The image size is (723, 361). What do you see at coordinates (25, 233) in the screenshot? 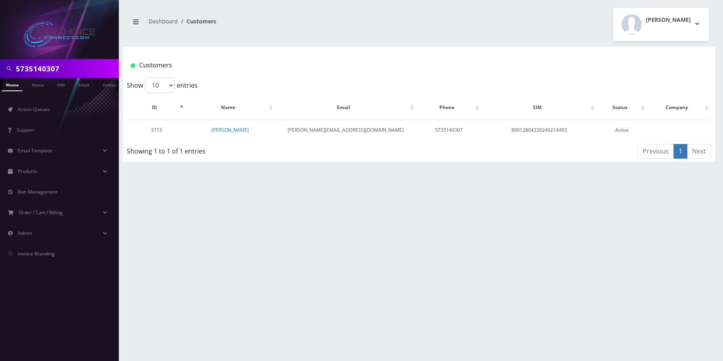
I see `span: Admin` at bounding box center [25, 233].